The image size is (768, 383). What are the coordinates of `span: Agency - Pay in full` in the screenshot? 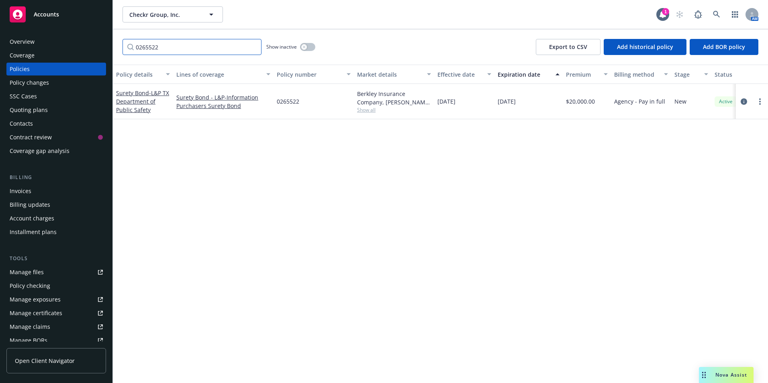 It's located at (639, 101).